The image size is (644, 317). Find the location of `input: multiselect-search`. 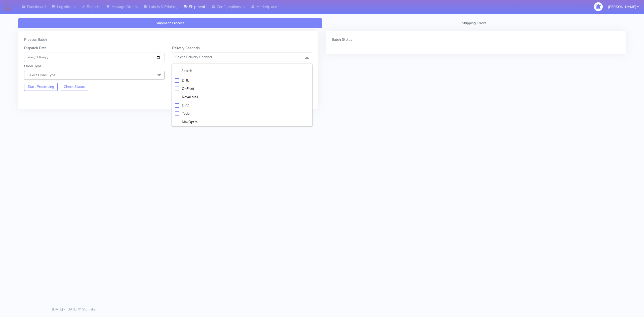

input: multiselect-search is located at coordinates (242, 70).